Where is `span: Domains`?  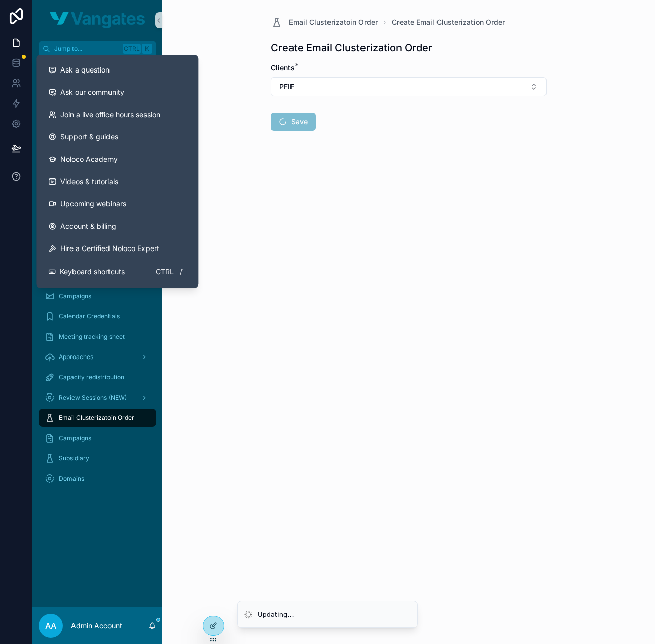 span: Domains is located at coordinates (71, 479).